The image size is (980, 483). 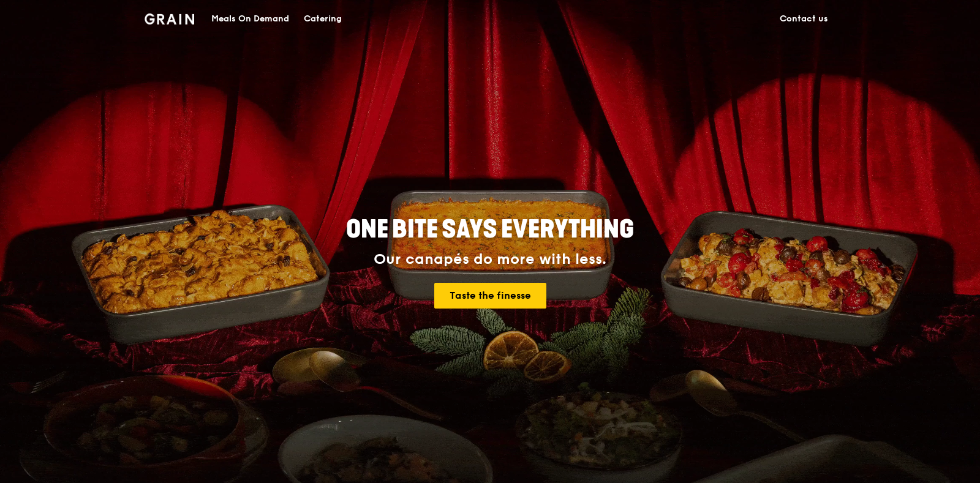 What do you see at coordinates (250, 19) in the screenshot?
I see `div: Meals On Demand` at bounding box center [250, 19].